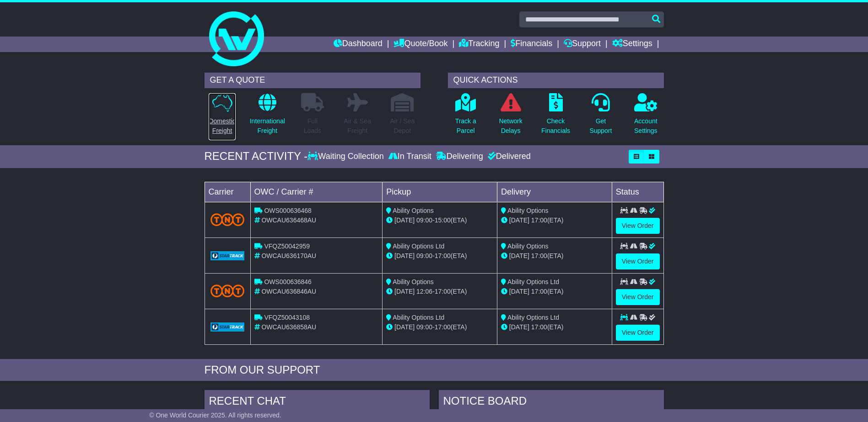 The width and height of the screenshot is (868, 422). Describe the element at coordinates (402, 126) in the screenshot. I see `p: Air / Sea Depot` at that location.